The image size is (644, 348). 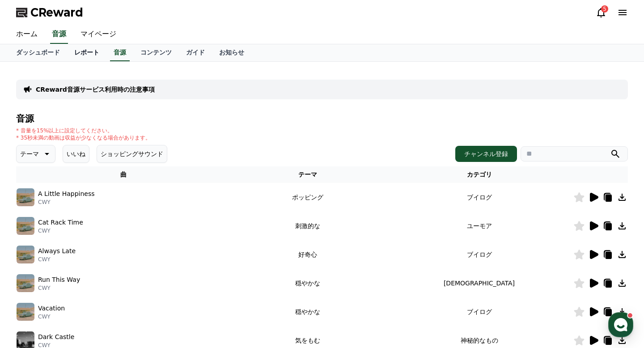 What do you see at coordinates (479, 175) in the screenshot?
I see `th: カテゴリ` at bounding box center [479, 175].